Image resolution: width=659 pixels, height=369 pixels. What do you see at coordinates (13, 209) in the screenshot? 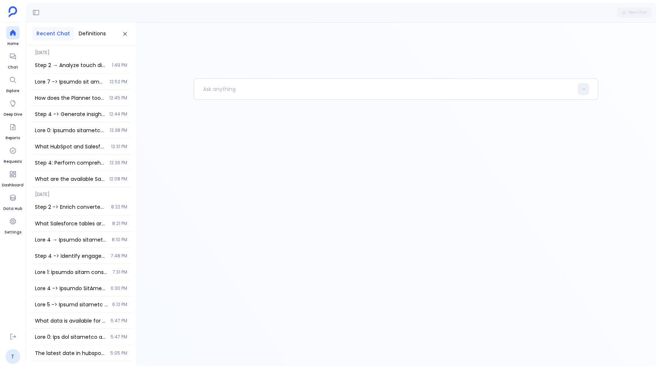
I see `span: Data Hub` at bounding box center [13, 209].